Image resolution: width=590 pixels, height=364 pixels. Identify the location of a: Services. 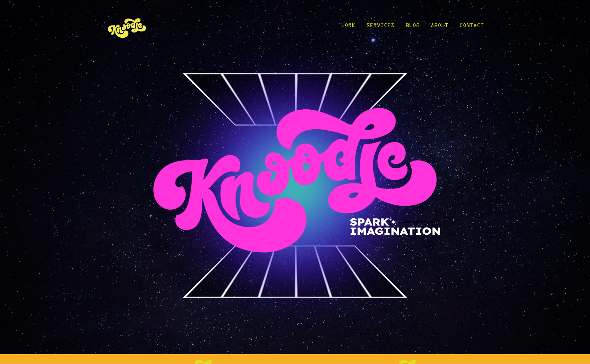
(381, 27).